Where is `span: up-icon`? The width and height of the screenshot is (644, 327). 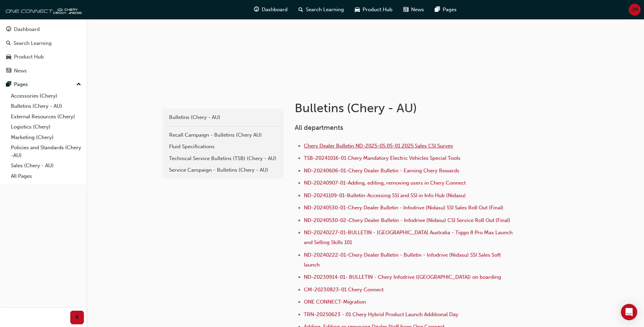 span: up-icon is located at coordinates (79, 84).